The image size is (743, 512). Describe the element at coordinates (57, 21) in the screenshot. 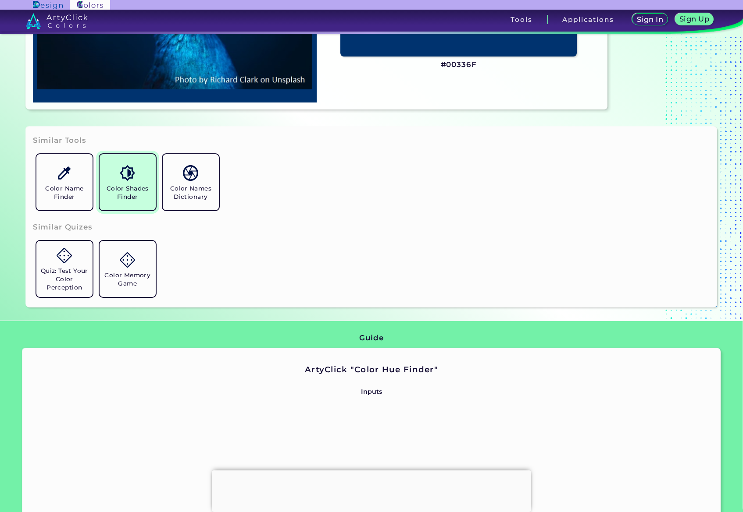

I see `img: logo_artyclick_colors_white.svg` at that location.